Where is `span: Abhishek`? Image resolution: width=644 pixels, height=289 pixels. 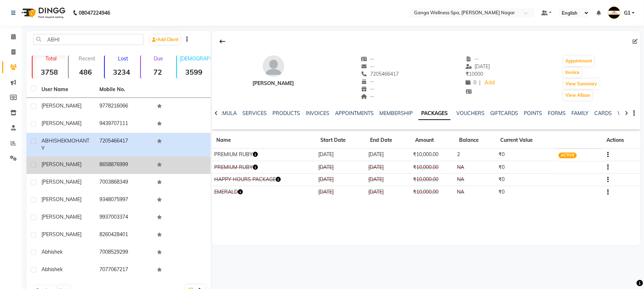 span: Abhishek is located at coordinates (52, 252).